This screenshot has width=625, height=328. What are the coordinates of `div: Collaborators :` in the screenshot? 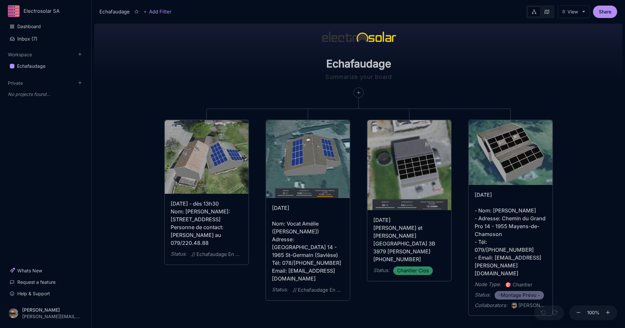 It's located at (491, 305).